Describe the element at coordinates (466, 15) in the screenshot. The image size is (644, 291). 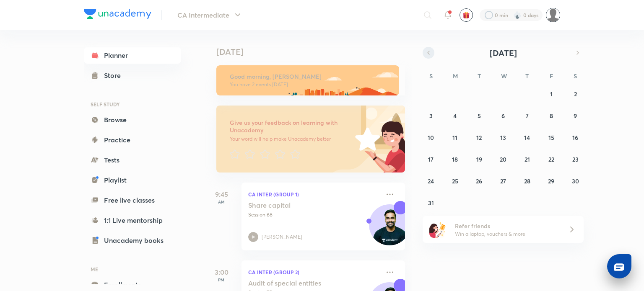
I see `button: avatar` at that location.